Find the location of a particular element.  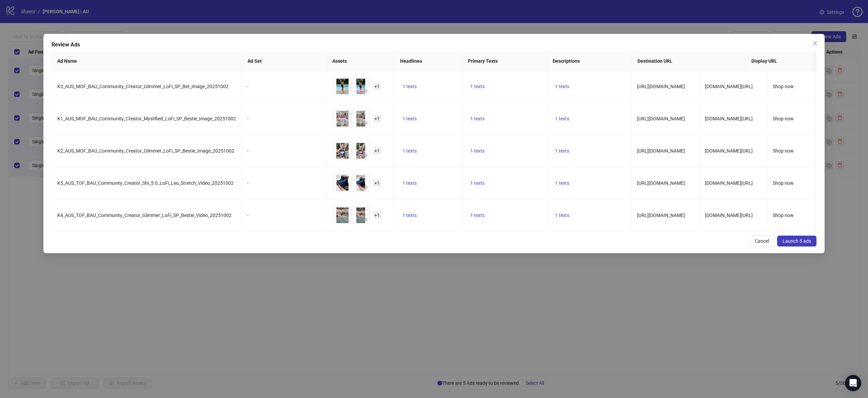

div: Review Ads is located at coordinates (434, 45).